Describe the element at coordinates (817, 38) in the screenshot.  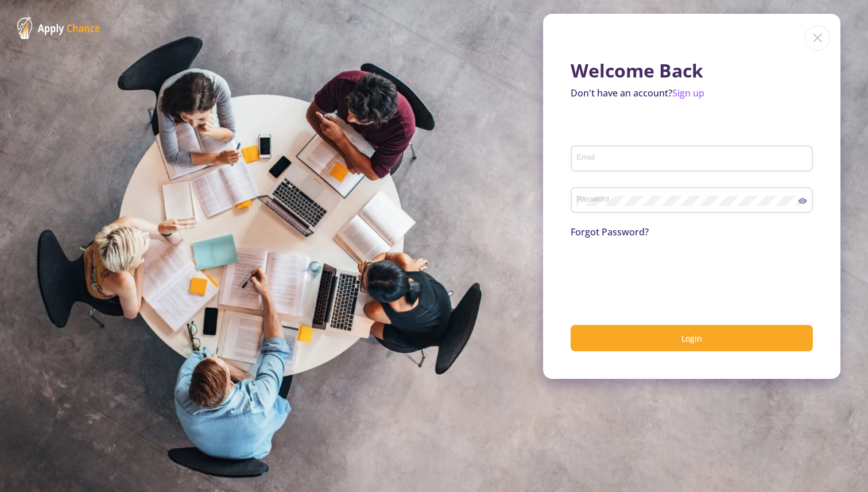
I see `img: close icon` at that location.